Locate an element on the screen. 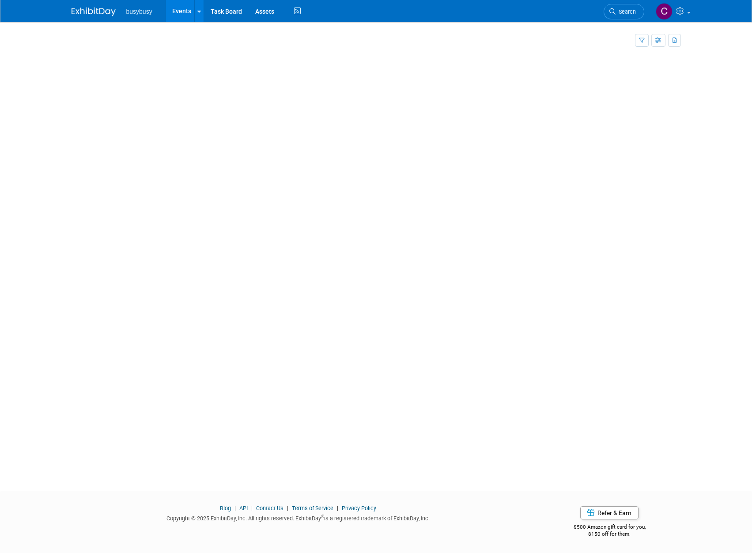 Image resolution: width=752 pixels, height=560 pixels. a: Contact Us is located at coordinates (270, 508).